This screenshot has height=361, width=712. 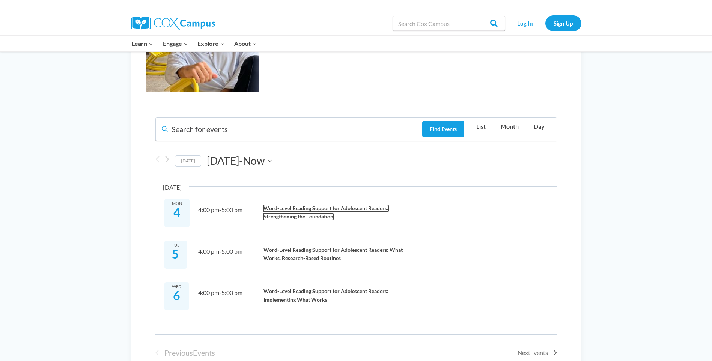 I want to click on input: Enter Keyword. Search for events by Keyword., so click(x=289, y=130).